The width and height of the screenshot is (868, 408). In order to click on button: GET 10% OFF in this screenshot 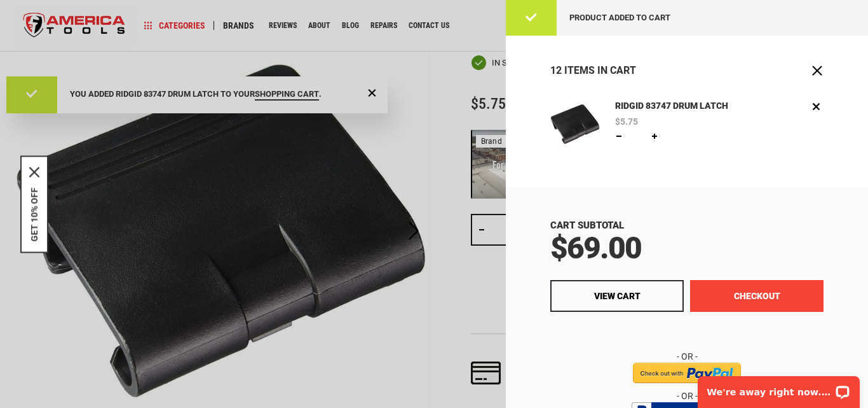, I will do `click(34, 214)`.